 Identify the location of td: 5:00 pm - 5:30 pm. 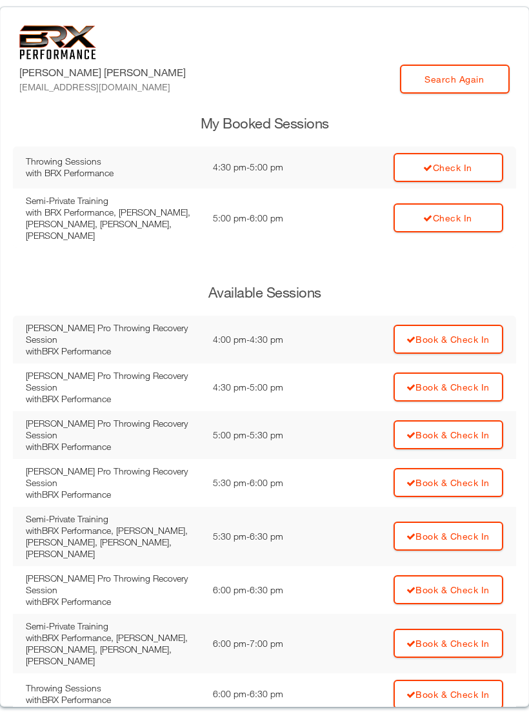
(267, 435).